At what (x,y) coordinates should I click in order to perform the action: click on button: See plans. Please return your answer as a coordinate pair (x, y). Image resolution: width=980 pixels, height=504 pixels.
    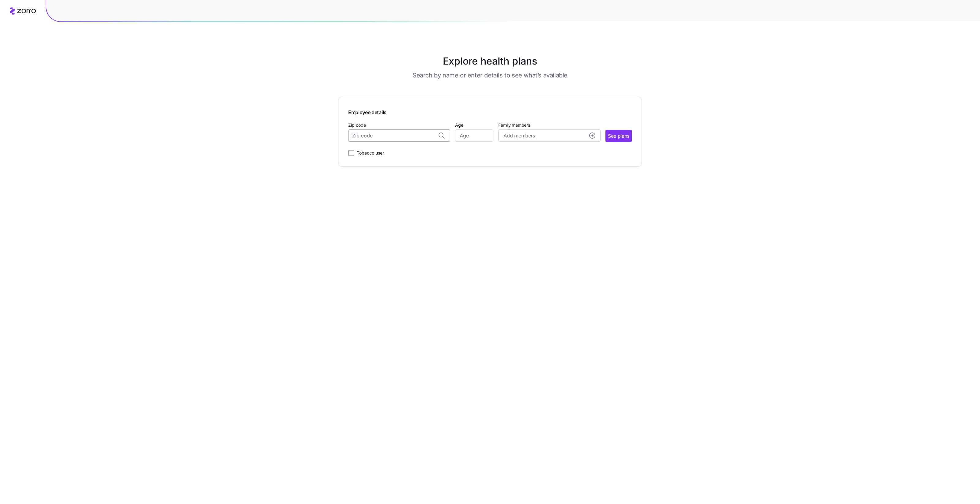
    Looking at the image, I should click on (619, 136).